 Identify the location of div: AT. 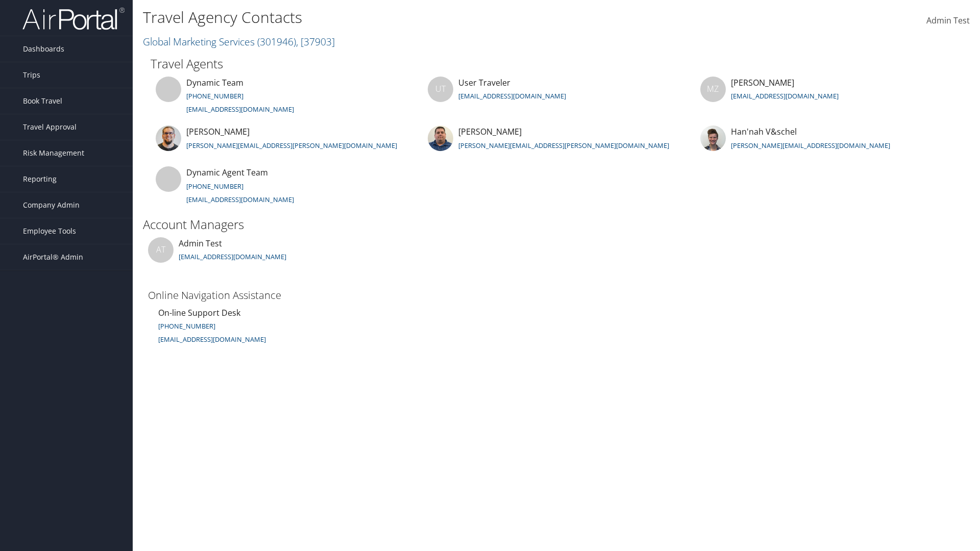
(161, 250).